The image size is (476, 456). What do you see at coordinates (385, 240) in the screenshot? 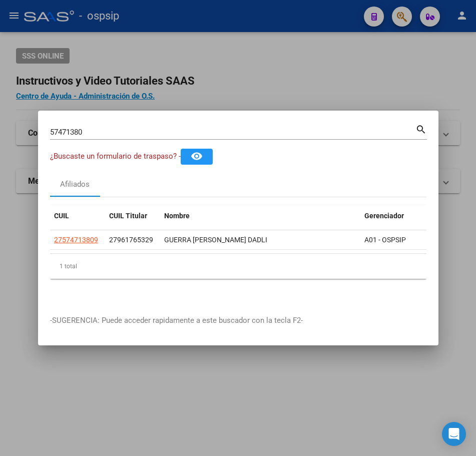
I see `span: A01 - OSPSIP` at bounding box center [385, 240].